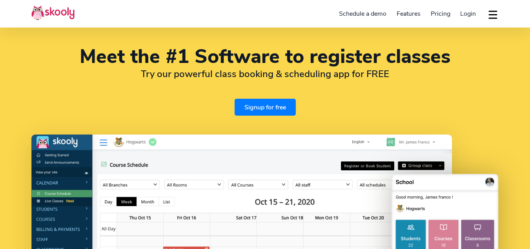 Image resolution: width=530 pixels, height=249 pixels. I want to click on h1: Meet the #1 Software to register classes, so click(265, 57).